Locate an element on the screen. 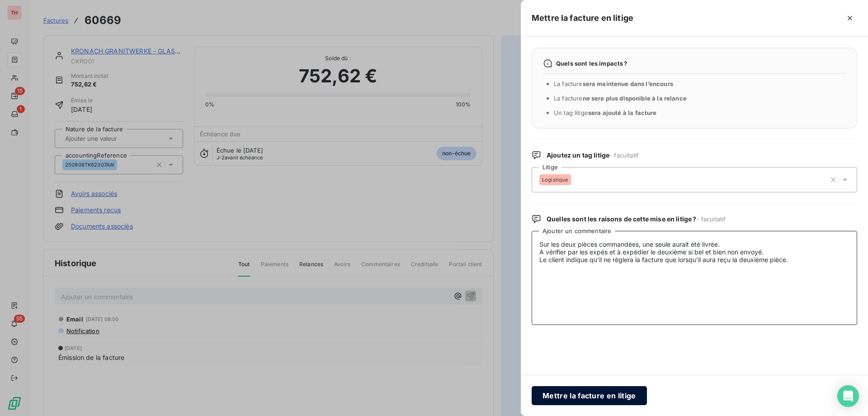 Image resolution: width=868 pixels, height=416 pixels. span: Un tag litige is located at coordinates (606, 113).